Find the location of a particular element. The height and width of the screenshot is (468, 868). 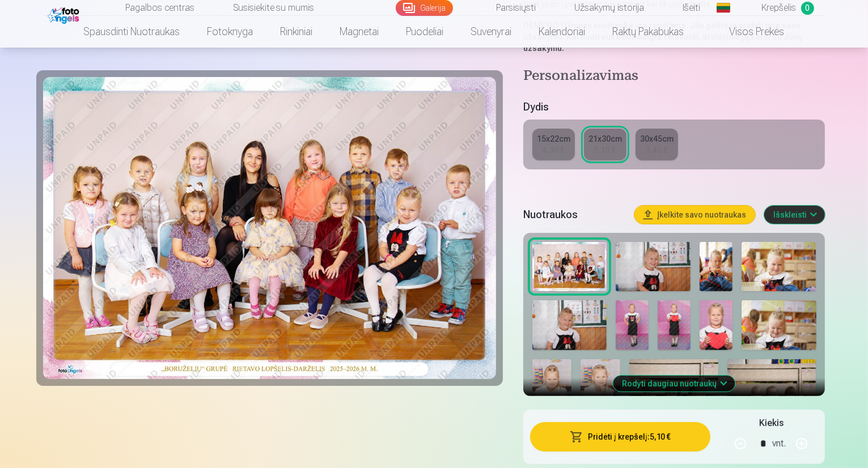

div: 4,30 € is located at coordinates (554, 150).